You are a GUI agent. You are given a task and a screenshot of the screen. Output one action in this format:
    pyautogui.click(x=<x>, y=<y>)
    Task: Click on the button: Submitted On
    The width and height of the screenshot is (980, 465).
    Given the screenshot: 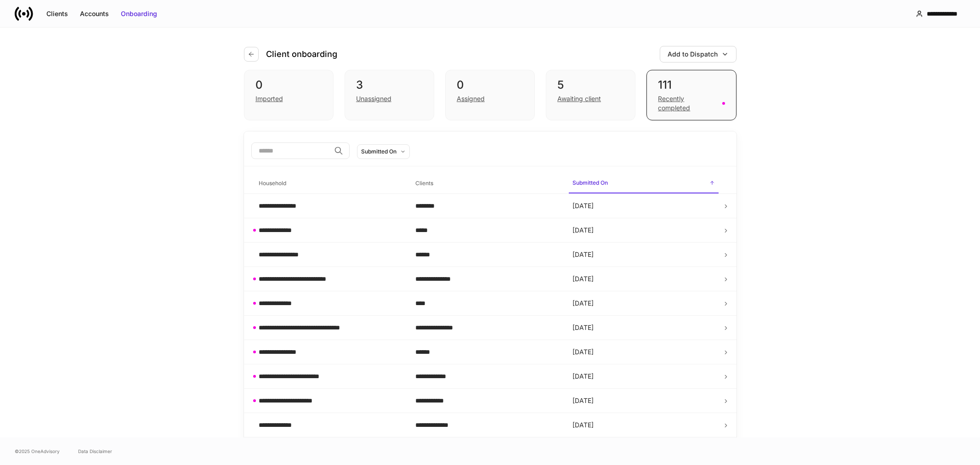 What is the action you would take?
    pyautogui.click(x=383, y=152)
    